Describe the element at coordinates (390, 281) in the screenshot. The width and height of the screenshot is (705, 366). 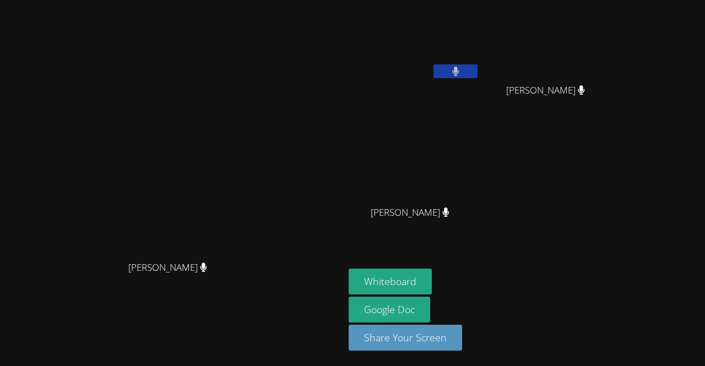
I see `button: Whiteboard` at that location.